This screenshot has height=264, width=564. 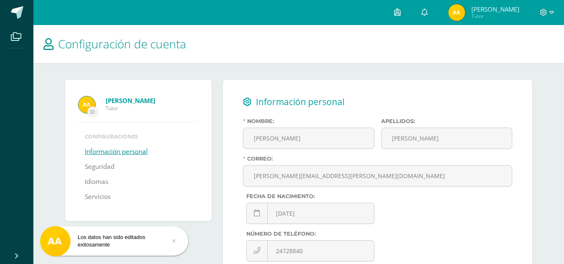 I want to click on div: Los datos han sido editados exitosamente, so click(x=114, y=241).